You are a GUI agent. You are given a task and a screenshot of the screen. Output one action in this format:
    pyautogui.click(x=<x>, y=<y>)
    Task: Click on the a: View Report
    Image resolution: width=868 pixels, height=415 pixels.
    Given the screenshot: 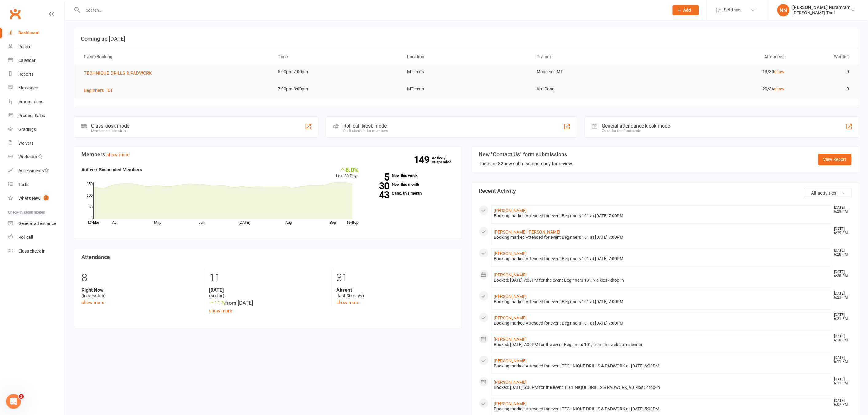 What is the action you would take?
    pyautogui.click(x=835, y=160)
    